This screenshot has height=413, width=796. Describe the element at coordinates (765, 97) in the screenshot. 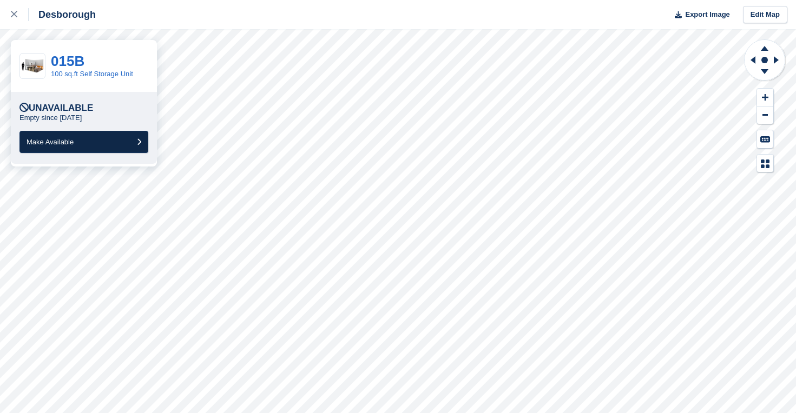

I see `button: Zoom In` at that location.